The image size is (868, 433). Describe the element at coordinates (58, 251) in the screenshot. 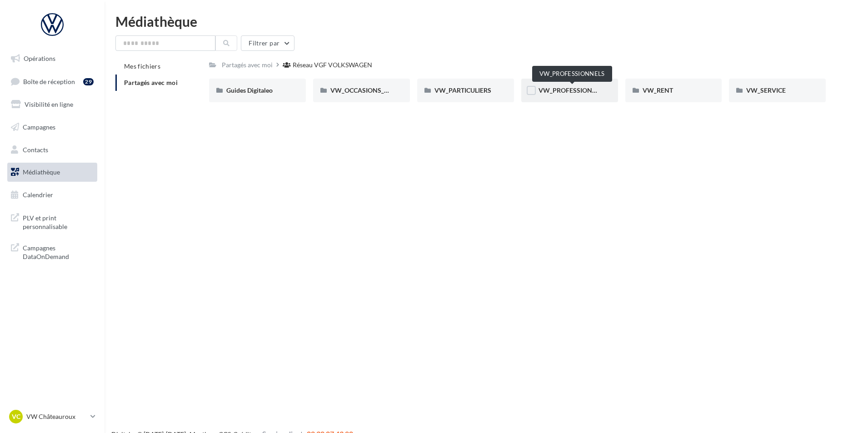

I see `span: Campagnes DataOnDemand` at that location.